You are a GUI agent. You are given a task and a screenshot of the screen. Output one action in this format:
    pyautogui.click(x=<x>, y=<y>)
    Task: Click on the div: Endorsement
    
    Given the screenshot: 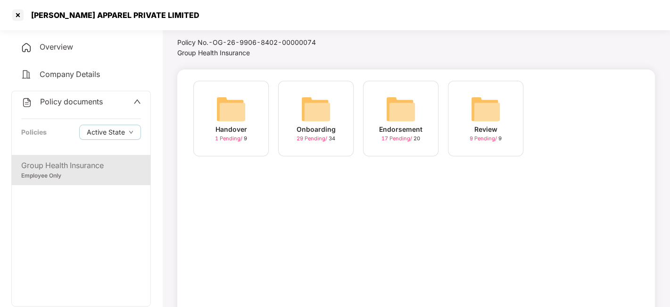 What is the action you would take?
    pyautogui.click(x=401, y=129)
    